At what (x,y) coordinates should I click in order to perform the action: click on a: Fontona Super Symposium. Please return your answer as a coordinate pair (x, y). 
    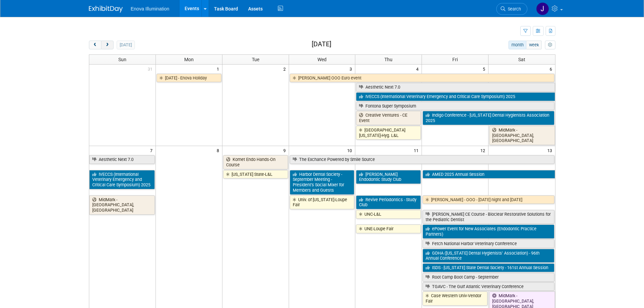
    Looking at the image, I should click on (455, 106).